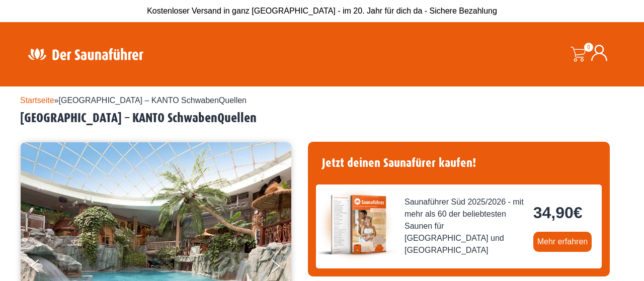 The height and width of the screenshot is (281, 644). I want to click on h4: Jetzt deinen Saunafürer kaufen!, so click(459, 163).